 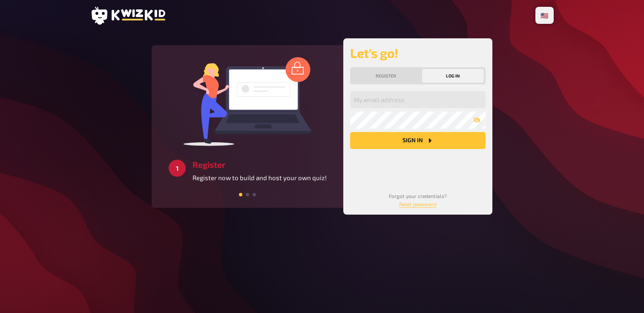 I want to click on h3: Register, so click(x=259, y=164).